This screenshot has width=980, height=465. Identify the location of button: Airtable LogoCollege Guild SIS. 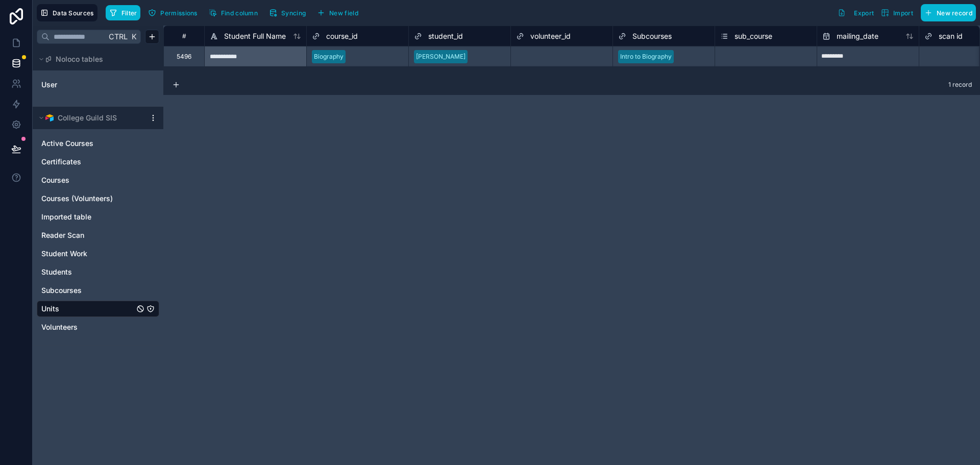
(91, 117).